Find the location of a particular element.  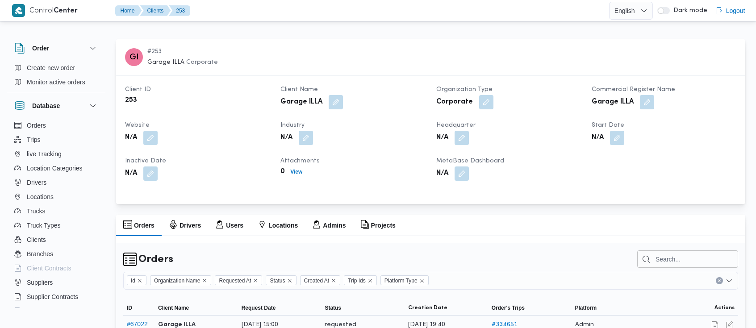

button: Status is located at coordinates (363, 308).